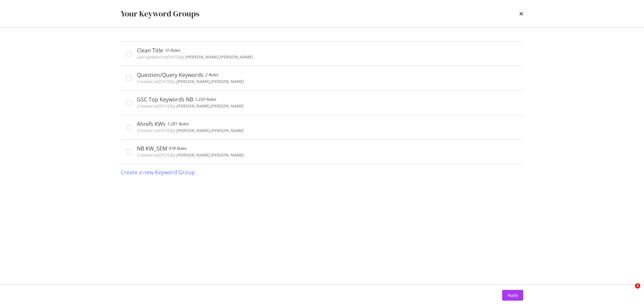  I want to click on div: Clean Title, so click(150, 50).